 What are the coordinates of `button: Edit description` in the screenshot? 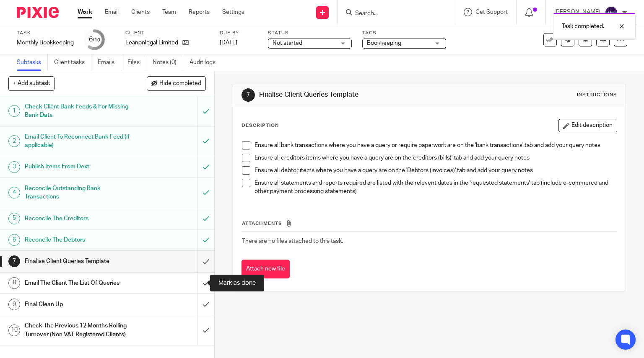 It's located at (588, 125).